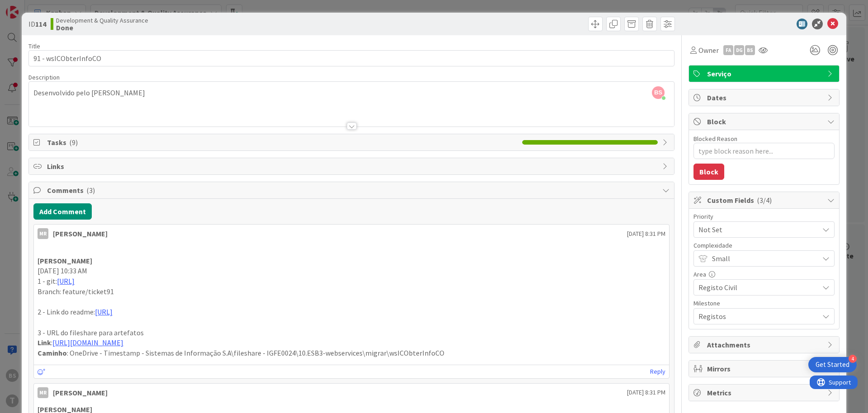  I want to click on b: 114, so click(41, 24).